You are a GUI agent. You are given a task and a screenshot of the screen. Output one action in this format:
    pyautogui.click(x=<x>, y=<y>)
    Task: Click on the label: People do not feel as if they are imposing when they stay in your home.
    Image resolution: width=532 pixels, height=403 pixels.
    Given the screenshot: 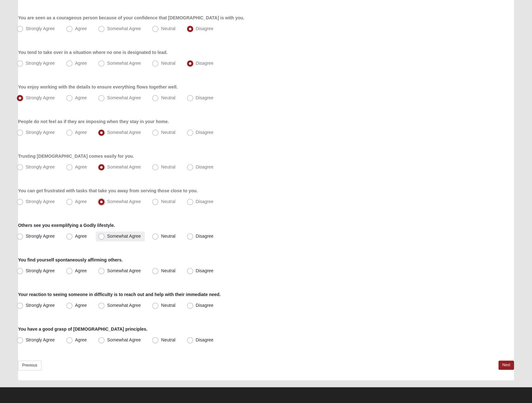 What is the action you would take?
    pyautogui.click(x=93, y=121)
    